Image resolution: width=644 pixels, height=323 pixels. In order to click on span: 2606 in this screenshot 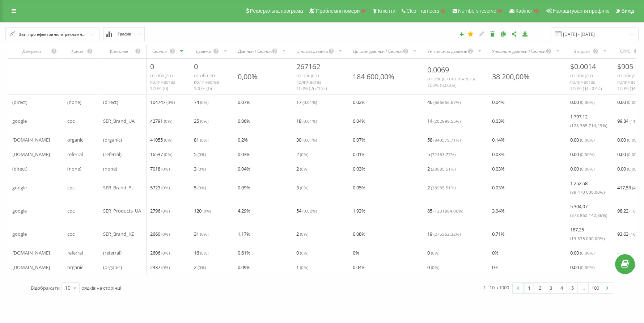, I will do `click(160, 252)`.